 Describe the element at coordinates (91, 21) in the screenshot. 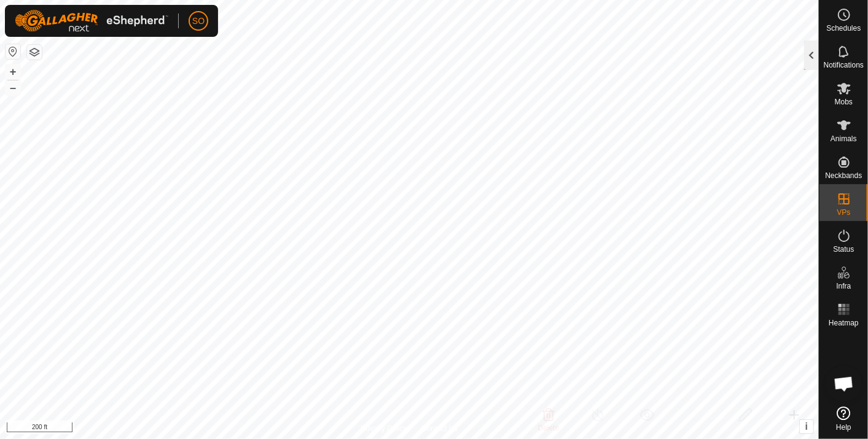

I see `img: Gallagher Logo` at that location.